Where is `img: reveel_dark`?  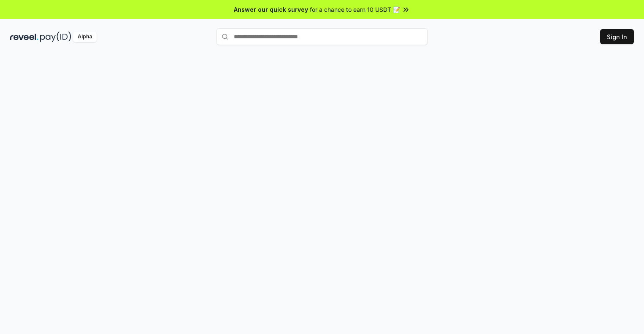
img: reveel_dark is located at coordinates (24, 37).